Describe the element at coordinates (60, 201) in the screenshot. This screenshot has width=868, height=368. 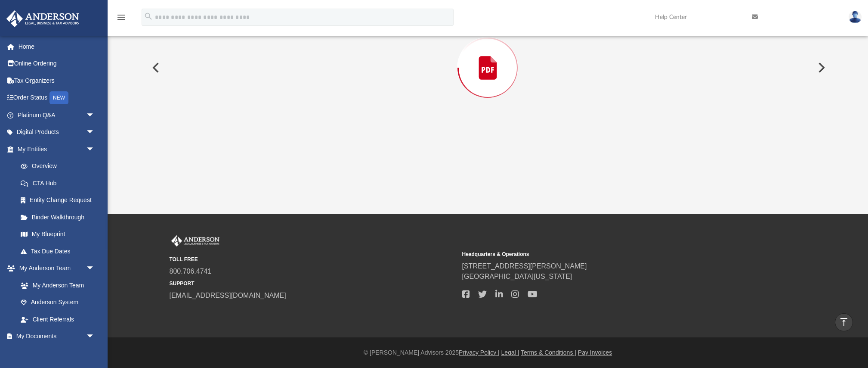
I see `a: Entity Change Request` at that location.